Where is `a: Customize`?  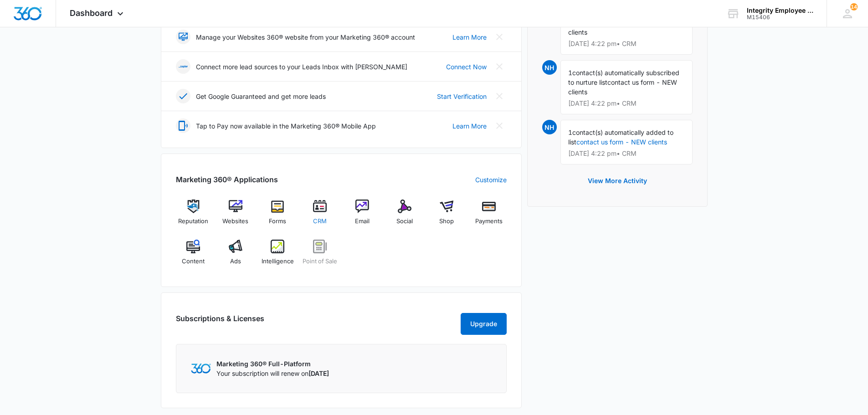 a: Customize is located at coordinates (491, 180).